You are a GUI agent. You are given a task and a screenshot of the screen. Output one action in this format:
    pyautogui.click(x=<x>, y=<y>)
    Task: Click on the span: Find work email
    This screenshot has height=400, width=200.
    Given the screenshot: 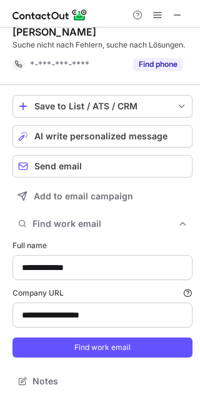 What is the action you would take?
    pyautogui.click(x=105, y=224)
    